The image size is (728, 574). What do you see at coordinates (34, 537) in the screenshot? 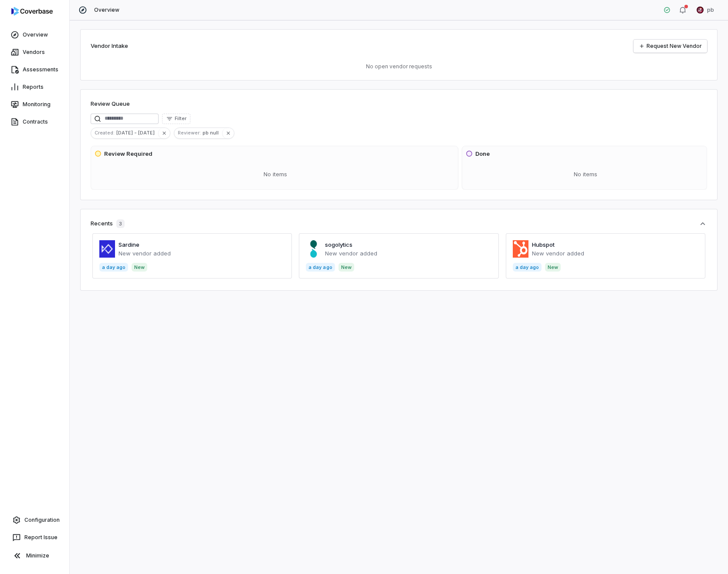
I see `button: Report Issue` at bounding box center [34, 537].